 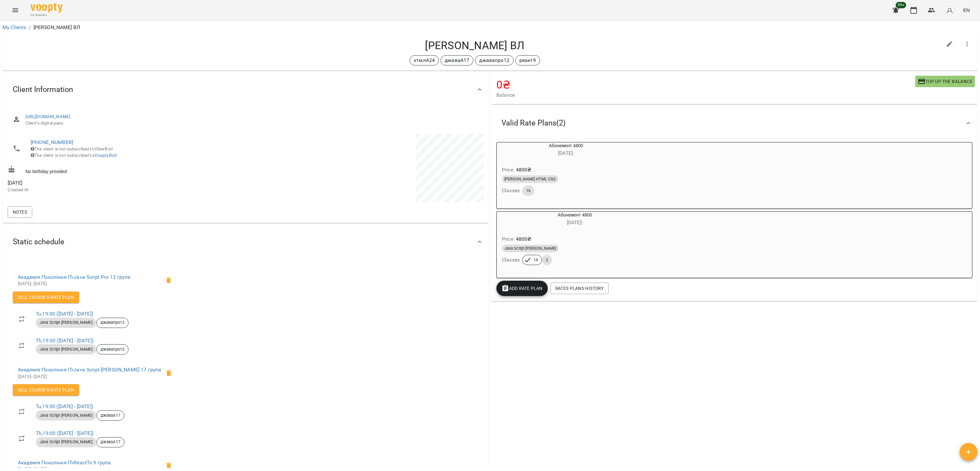 What do you see at coordinates (579, 288) in the screenshot?
I see `span: Rates Plans History` at bounding box center [579, 288].